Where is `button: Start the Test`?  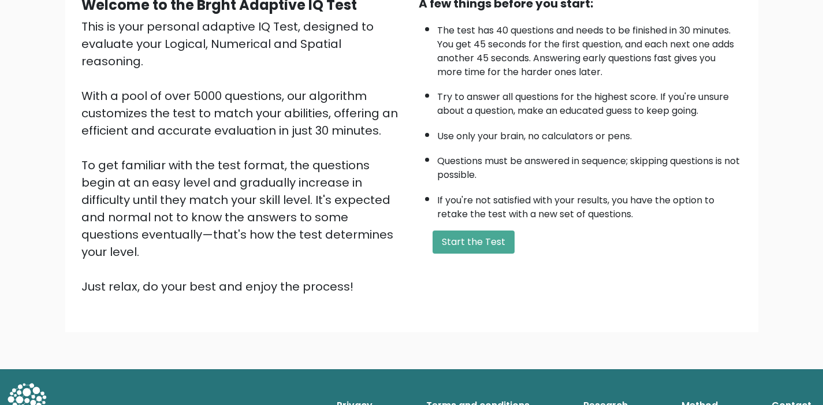 button: Start the Test is located at coordinates (474, 242).